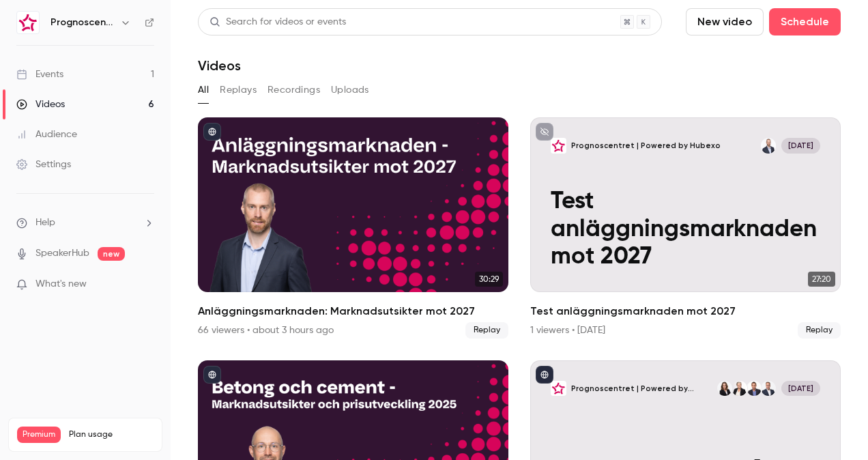  Describe the element at coordinates (519, 230) in the screenshot. I see `section: Videos` at that location.